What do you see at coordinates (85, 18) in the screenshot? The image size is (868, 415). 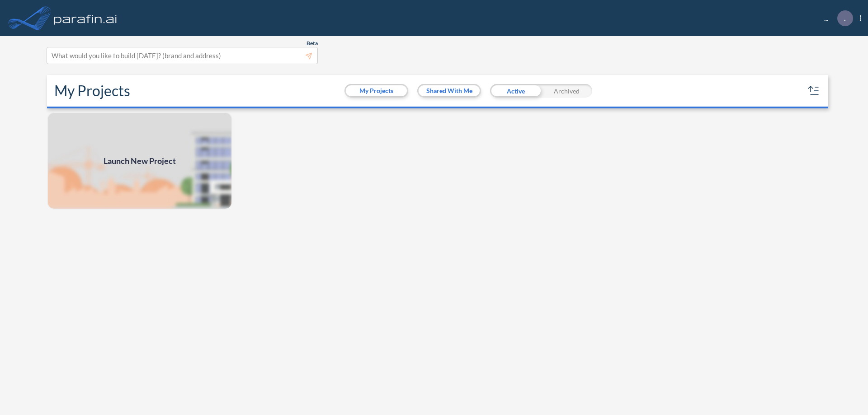 I see `img: logo` at bounding box center [85, 18].